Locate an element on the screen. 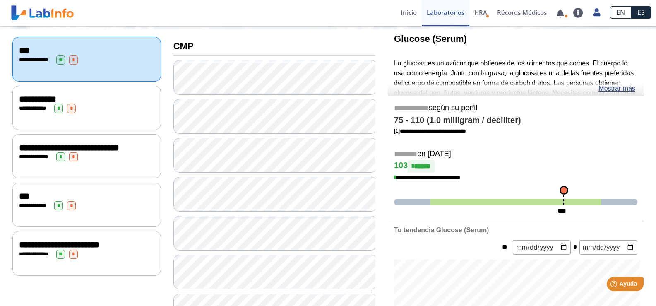 The width and height of the screenshot is (656, 306). a: Mostrar más is located at coordinates (617, 89).